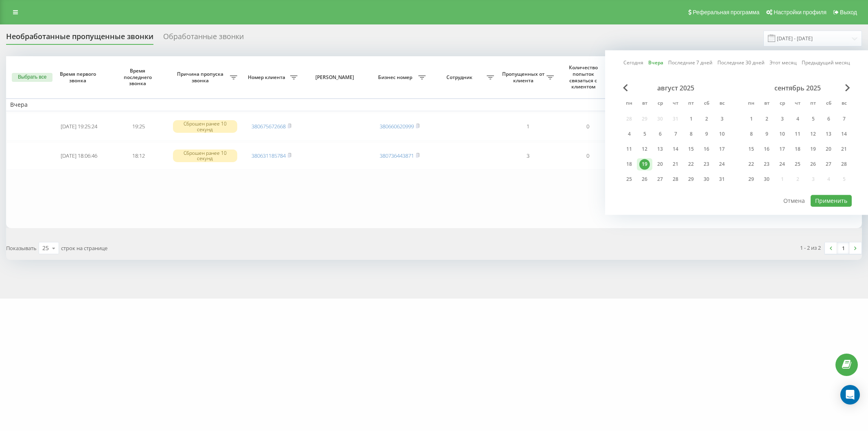 Image resolution: width=868 pixels, height=431 pixels. What do you see at coordinates (766, 104) in the screenshot?
I see `abbr: вторник` at bounding box center [766, 104].